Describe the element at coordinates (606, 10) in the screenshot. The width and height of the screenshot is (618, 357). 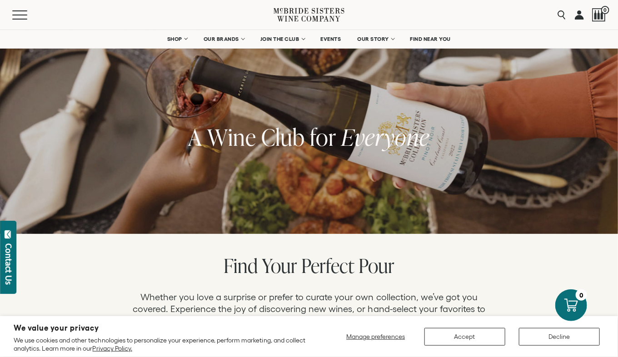
I see `span: 0` at that location.